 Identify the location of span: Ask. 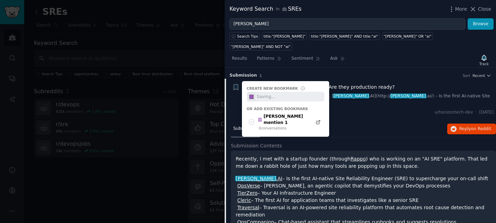
(334, 59).